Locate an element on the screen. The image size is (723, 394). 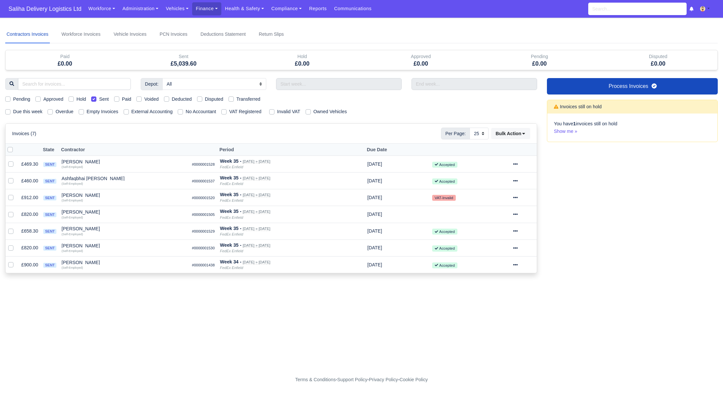
small: VAT-Invalid is located at coordinates (444, 198).